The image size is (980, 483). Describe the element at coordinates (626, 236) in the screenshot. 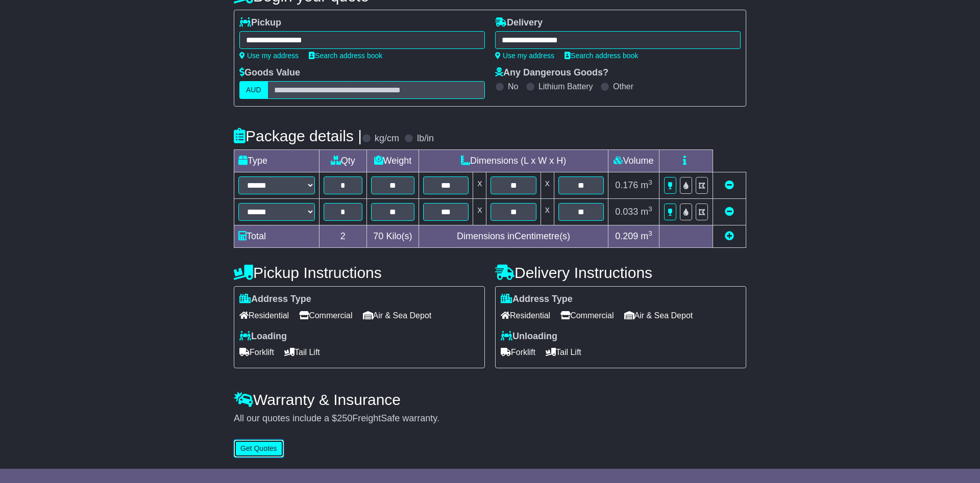

I see `span: 0.209` at that location.